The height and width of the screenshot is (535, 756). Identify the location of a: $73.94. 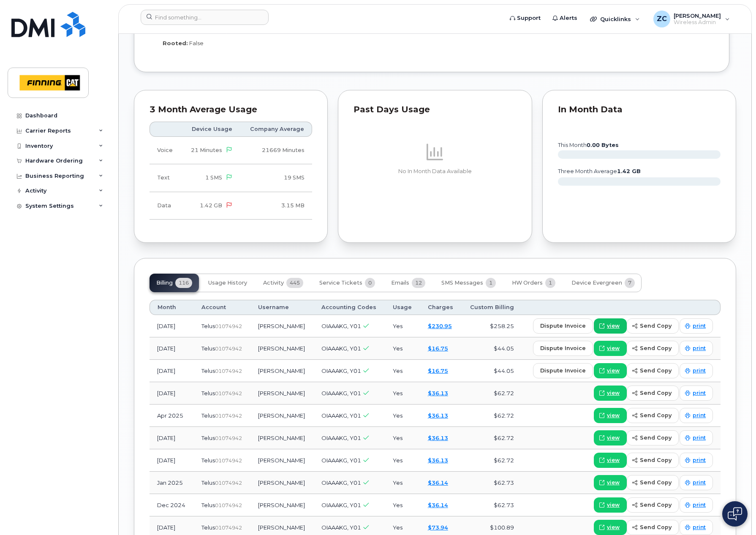
(438, 528).